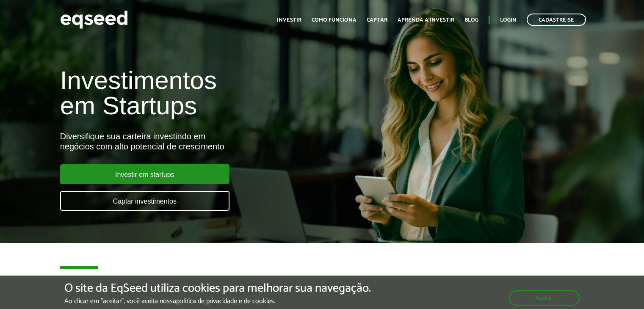  Describe the element at coordinates (215, 141) in the screenshot. I see `div: Diversifique sua carteira investindo em negócios com alto potencial de crescimento` at that location.